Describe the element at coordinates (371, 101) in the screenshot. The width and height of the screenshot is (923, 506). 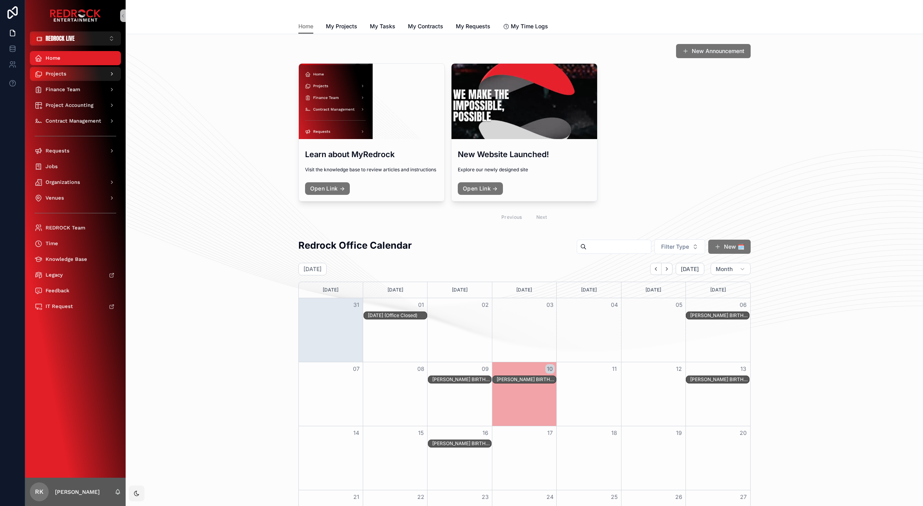
I see `div: Screenshot-2025-08-19-at-2.09.49-PM.png` at that location.